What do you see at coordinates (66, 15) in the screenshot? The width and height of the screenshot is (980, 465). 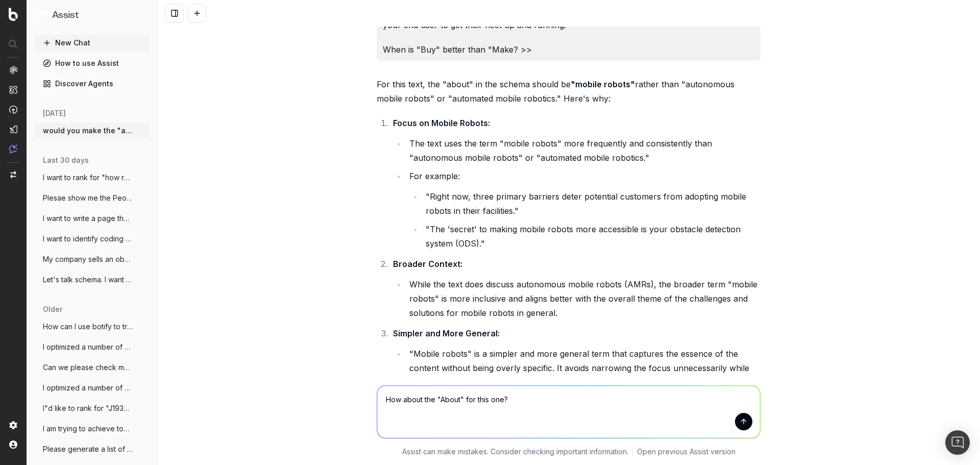 I see `h1: Assist` at bounding box center [66, 15].